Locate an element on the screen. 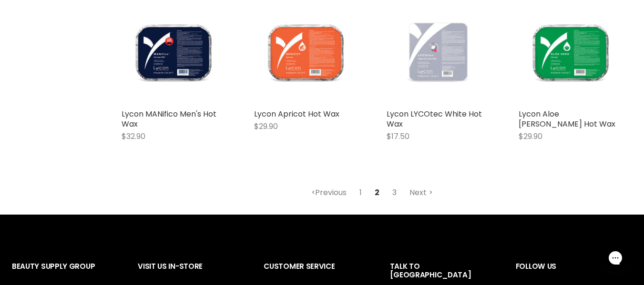 The image size is (644, 285). a: Previous is located at coordinates (329, 193).